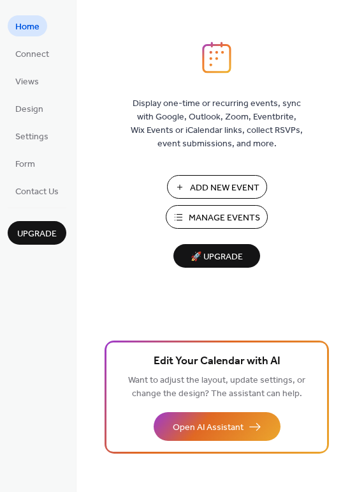 The width and height of the screenshot is (357, 492). Describe the element at coordinates (27, 27) in the screenshot. I see `span: Home` at that location.